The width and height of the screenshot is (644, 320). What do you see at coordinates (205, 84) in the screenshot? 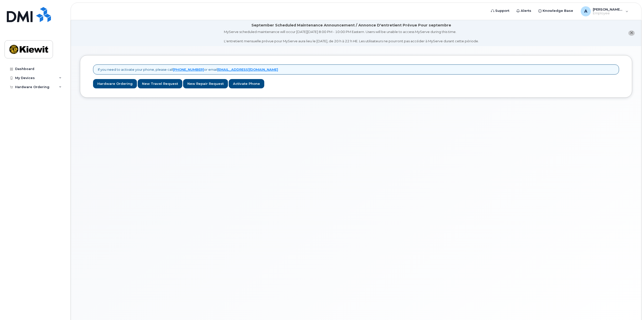
I see `a: New Repair Request` at bounding box center [205, 84].